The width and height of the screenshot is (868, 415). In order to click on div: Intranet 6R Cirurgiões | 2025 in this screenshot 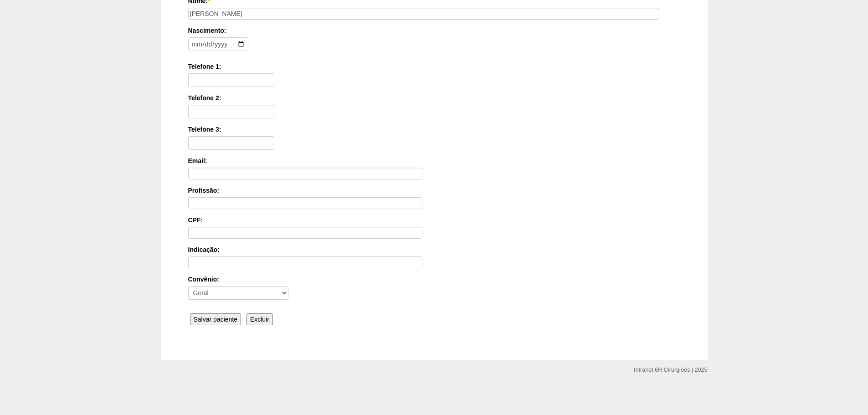, I will do `click(670, 370)`.